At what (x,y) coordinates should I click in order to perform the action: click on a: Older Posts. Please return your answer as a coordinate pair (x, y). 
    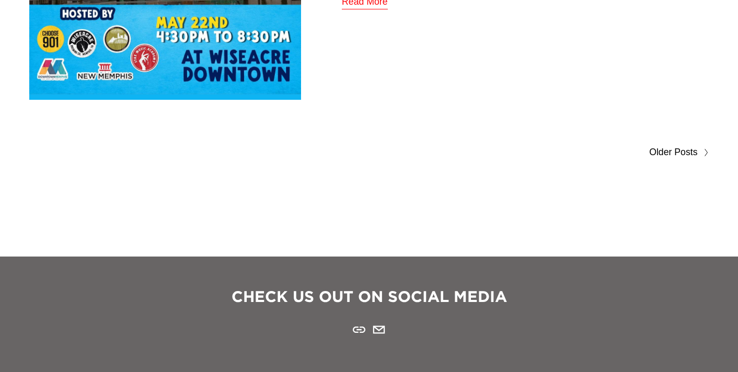
    Looking at the image, I should click on (539, 153).